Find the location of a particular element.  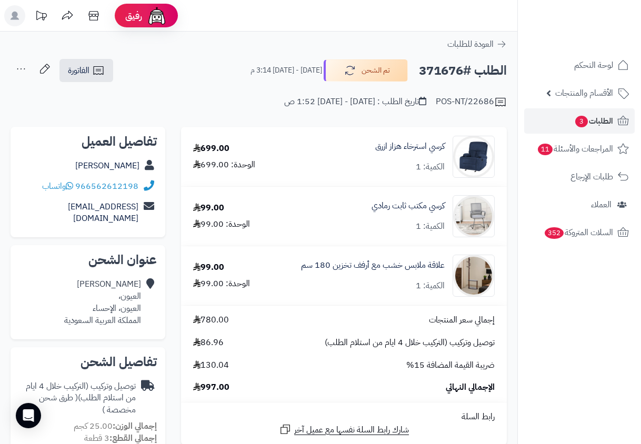

div: POS-NT/22686 is located at coordinates (471, 102).